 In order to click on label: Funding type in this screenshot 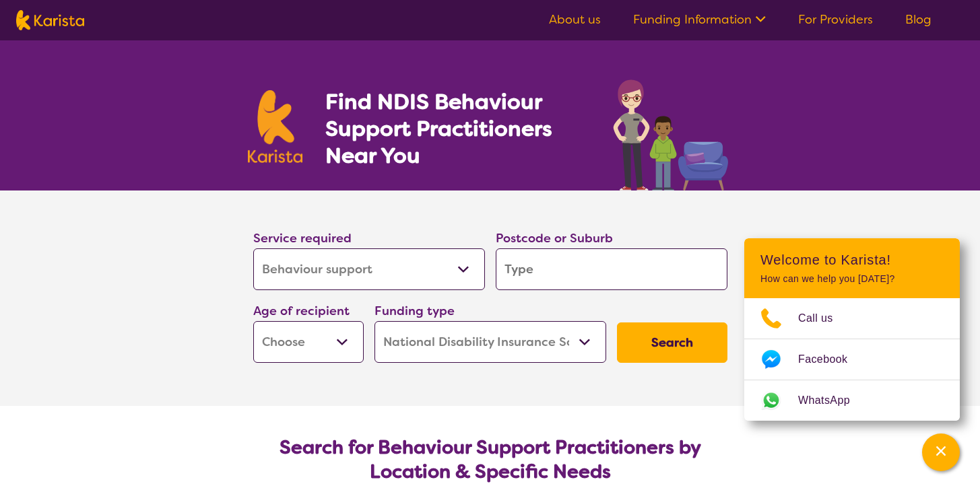, I will do `click(414, 311)`.